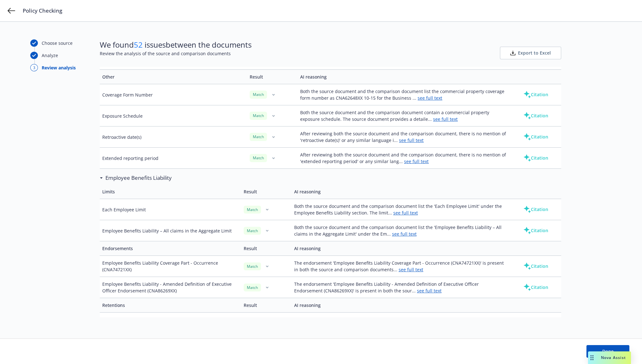 Image resolution: width=642 pixels, height=364 pixels. I want to click on span: Policy Checking, so click(42, 10).